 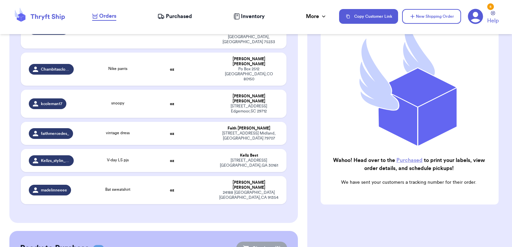 I want to click on span: Bat sweatshirt, so click(x=118, y=190).